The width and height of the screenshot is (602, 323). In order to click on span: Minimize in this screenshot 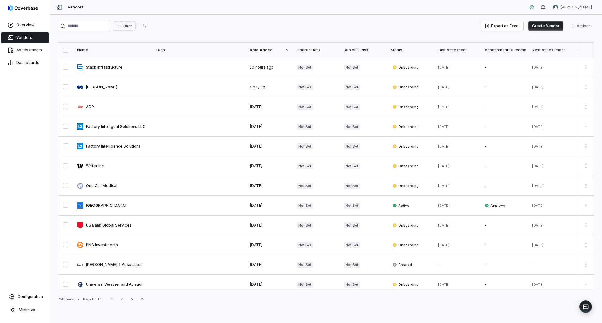, I will do `click(27, 310)`.